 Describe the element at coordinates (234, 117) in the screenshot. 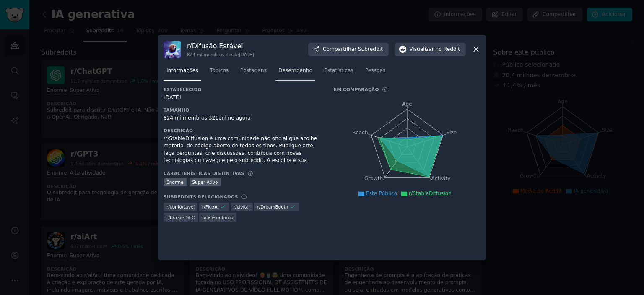

I see `font: online agora` at that location.